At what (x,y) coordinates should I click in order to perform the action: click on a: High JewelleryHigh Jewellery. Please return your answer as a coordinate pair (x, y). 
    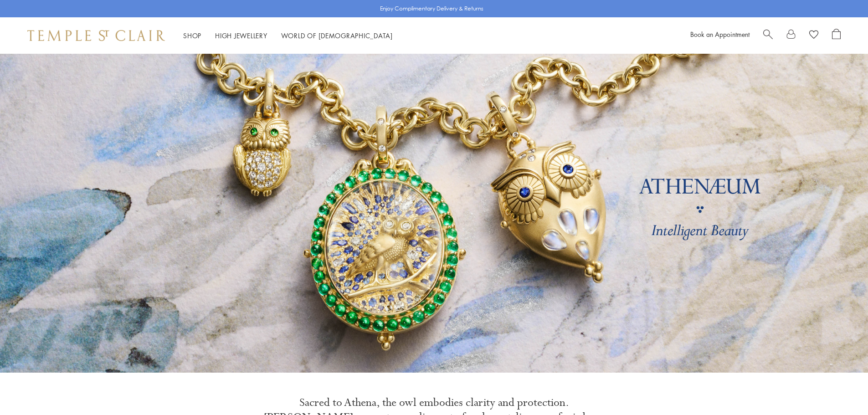
    Looking at the image, I should click on (241, 35).